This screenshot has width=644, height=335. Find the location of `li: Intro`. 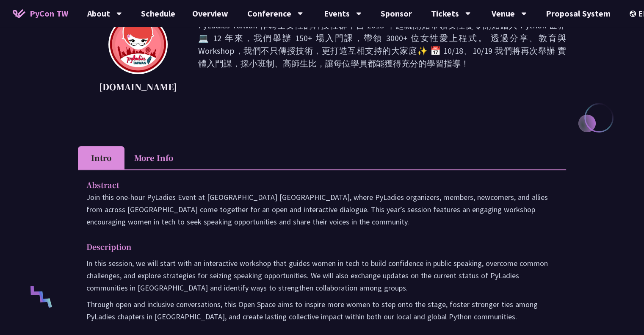

li: Intro is located at coordinates (101, 157).